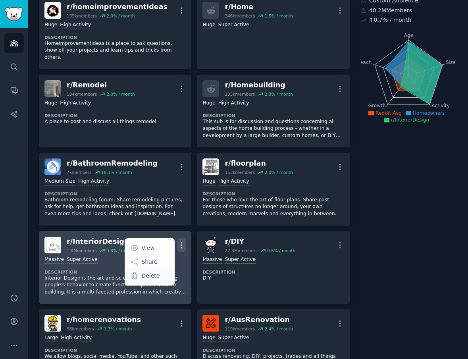 The height and width of the screenshot is (359, 468). What do you see at coordinates (115, 285) in the screenshot?
I see `p: Interior Design is the art and science of understanding people's behavior to create functional sp...` at bounding box center [115, 285].